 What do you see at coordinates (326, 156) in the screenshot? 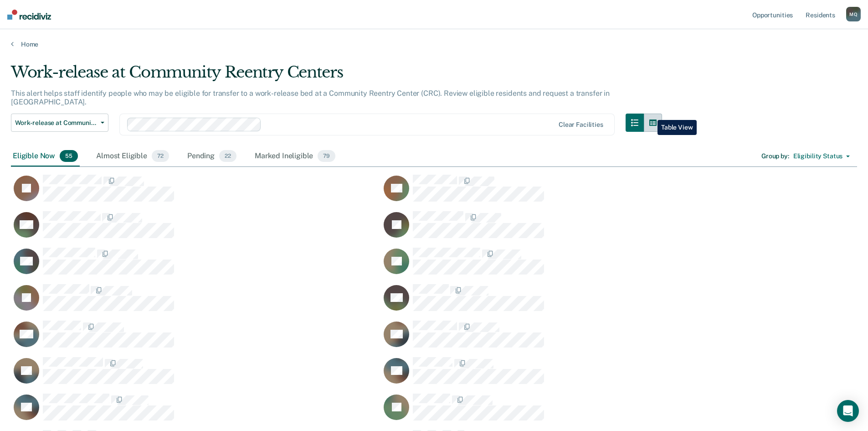
I see `span: 79` at bounding box center [326, 156].